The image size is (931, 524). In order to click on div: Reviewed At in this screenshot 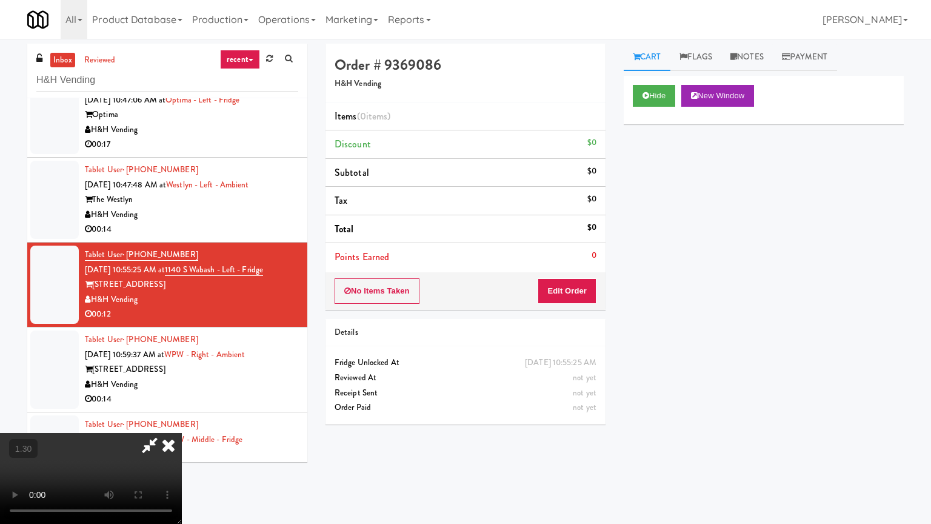, I will do `click(466, 378)`.